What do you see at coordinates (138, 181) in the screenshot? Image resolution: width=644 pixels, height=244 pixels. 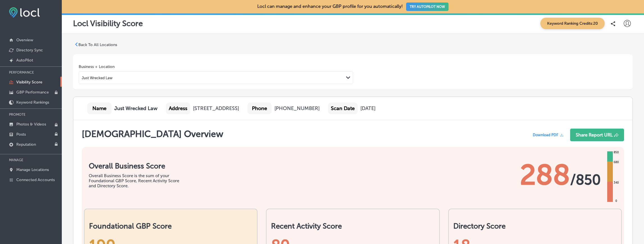 I see `div: Overall Business Score is the sum of your Foundational GBP Score, Recent Activity Score and Direc...` at bounding box center [138, 181].